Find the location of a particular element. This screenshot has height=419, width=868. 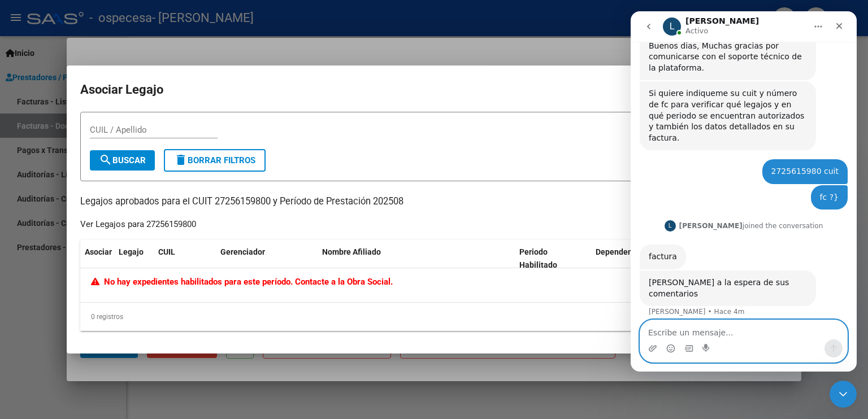

button: Inicio is located at coordinates (187, 16).